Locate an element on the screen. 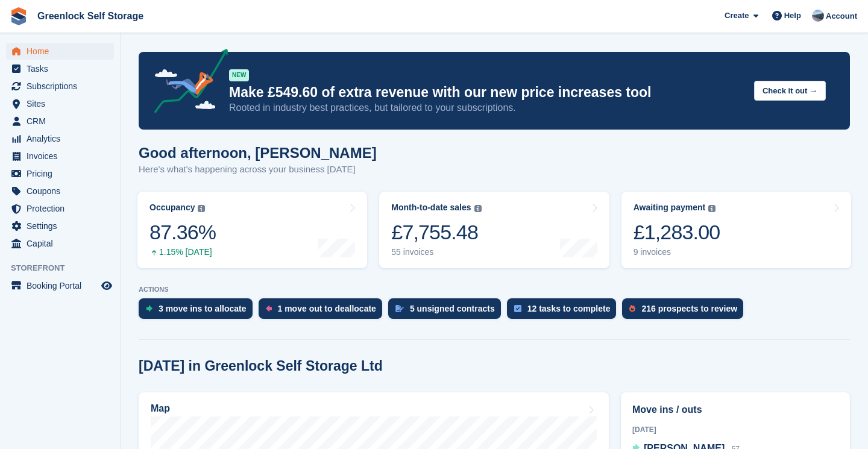 Image resolution: width=868 pixels, height=449 pixels. span: Capital is located at coordinates (63, 244).